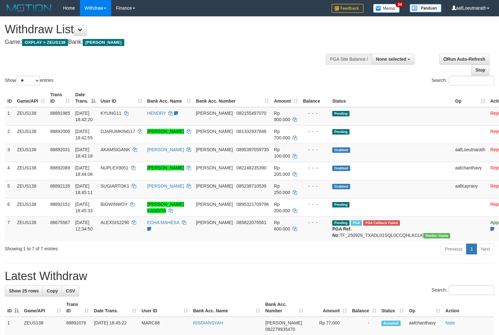  Describe the element at coordinates (165, 42) in the screenshot. I see `h4: Game: Bank:` at that location.